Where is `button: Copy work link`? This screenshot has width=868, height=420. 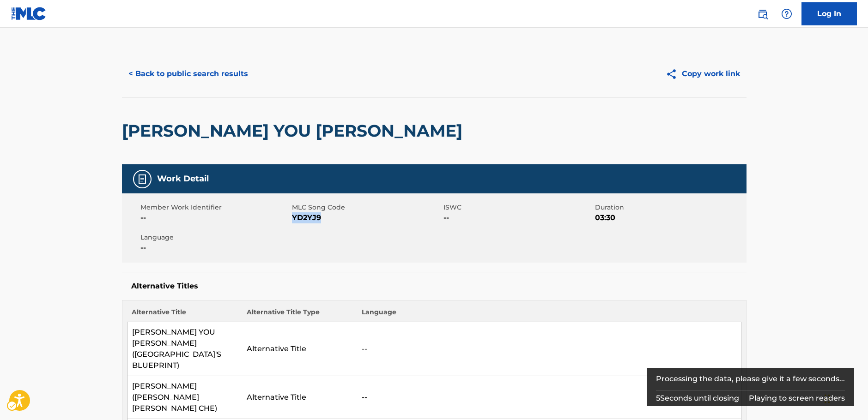
button: Copy work link is located at coordinates (703, 74).